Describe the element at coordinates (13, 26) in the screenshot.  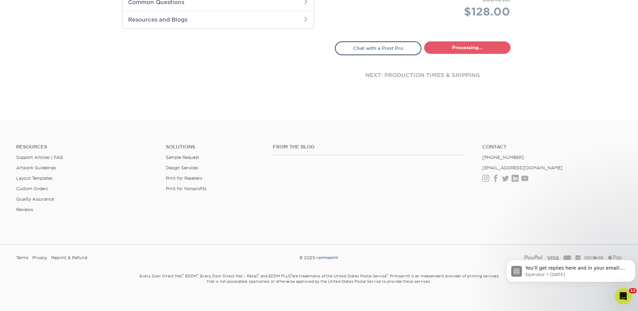
I see `img: Profile image for Operator` at that location.